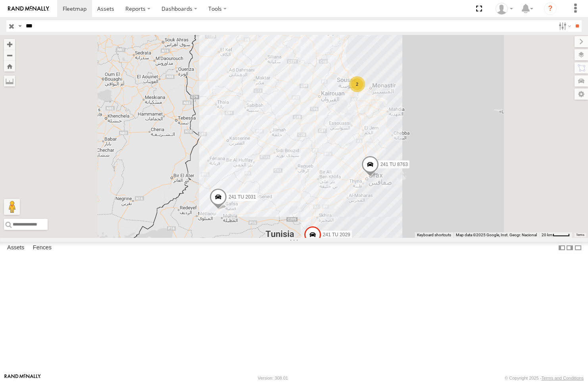  What do you see at coordinates (337, 235) in the screenshot?
I see `span: 241 TU 2029` at bounding box center [337, 235].